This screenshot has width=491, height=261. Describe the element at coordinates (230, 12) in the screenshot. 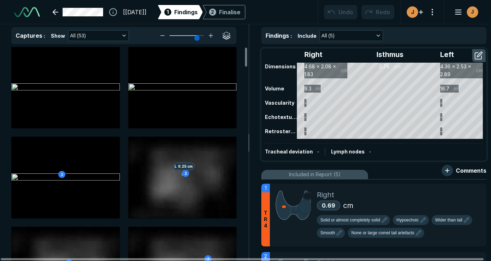

I see `div: Finalise` at that location.